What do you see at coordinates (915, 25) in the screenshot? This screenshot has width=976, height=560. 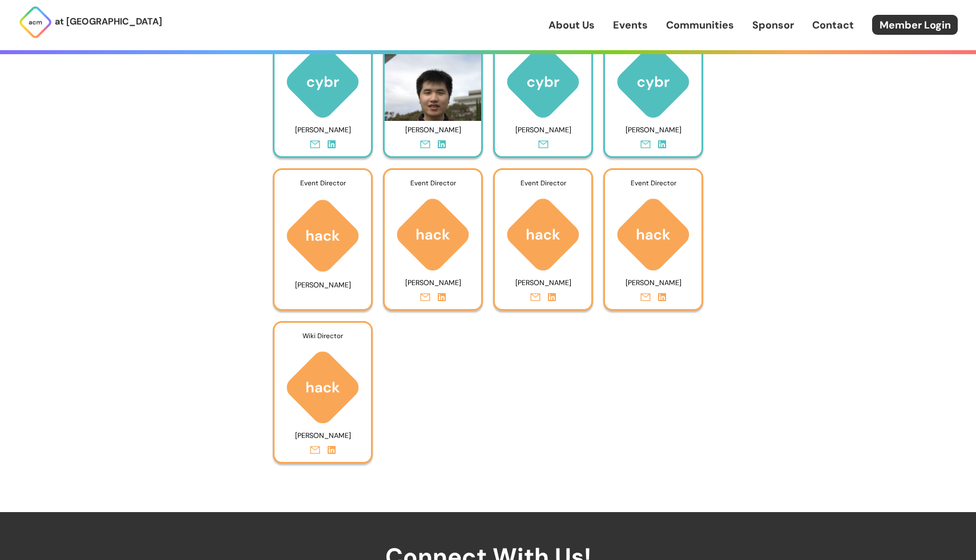 I see `a: Member Login` at bounding box center [915, 25].